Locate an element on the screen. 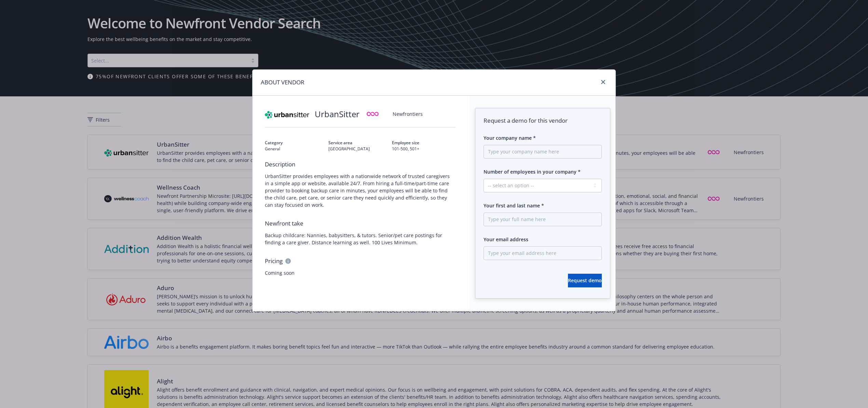  span: Request a demo for this vendor is located at coordinates (543, 121).